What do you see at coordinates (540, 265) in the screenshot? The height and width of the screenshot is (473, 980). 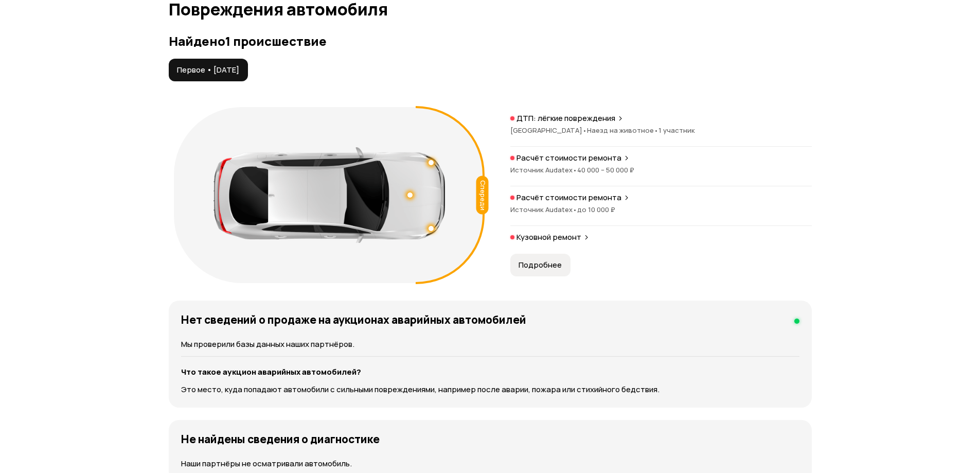 I see `button: Подробнее` at bounding box center [540, 265].